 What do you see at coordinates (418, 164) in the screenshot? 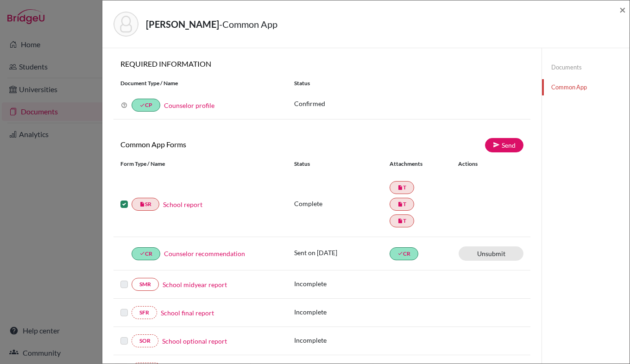
I see `div: Attachments` at bounding box center [418, 164].